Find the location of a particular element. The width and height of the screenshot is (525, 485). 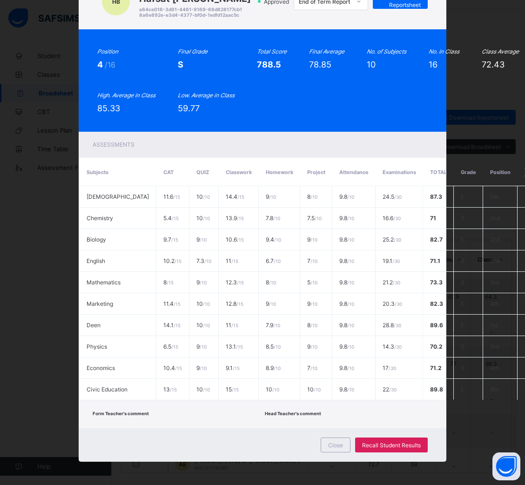

i: High. Average in Class is located at coordinates (126, 95).